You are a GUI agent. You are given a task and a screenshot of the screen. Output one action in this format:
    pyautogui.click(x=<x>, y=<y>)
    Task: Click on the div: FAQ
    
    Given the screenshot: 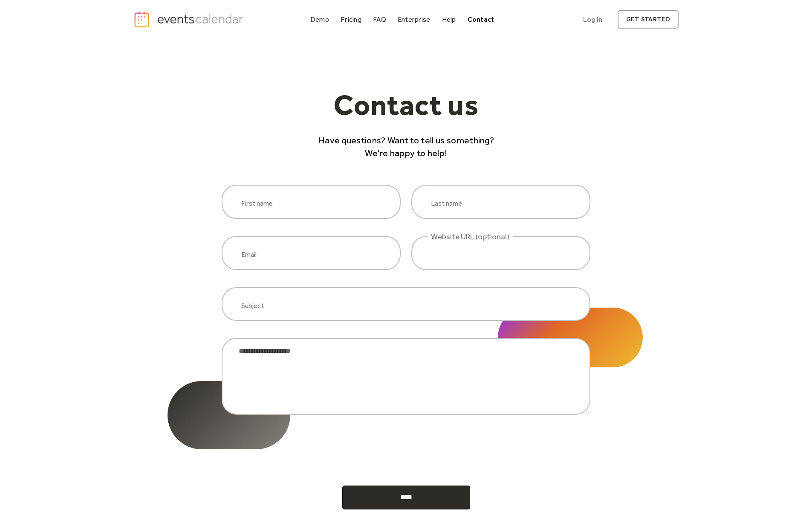 What is the action you would take?
    pyautogui.click(x=380, y=19)
    